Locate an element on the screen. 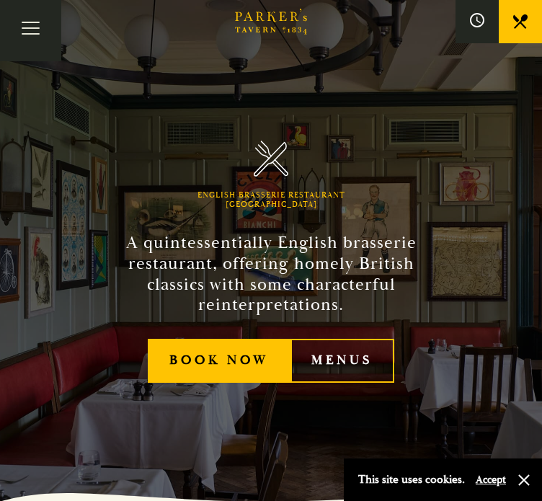 The width and height of the screenshot is (542, 501). h2: A quintessentially English brasserie restaurant, offering homely British classics with some chara... is located at coordinates (271, 274).